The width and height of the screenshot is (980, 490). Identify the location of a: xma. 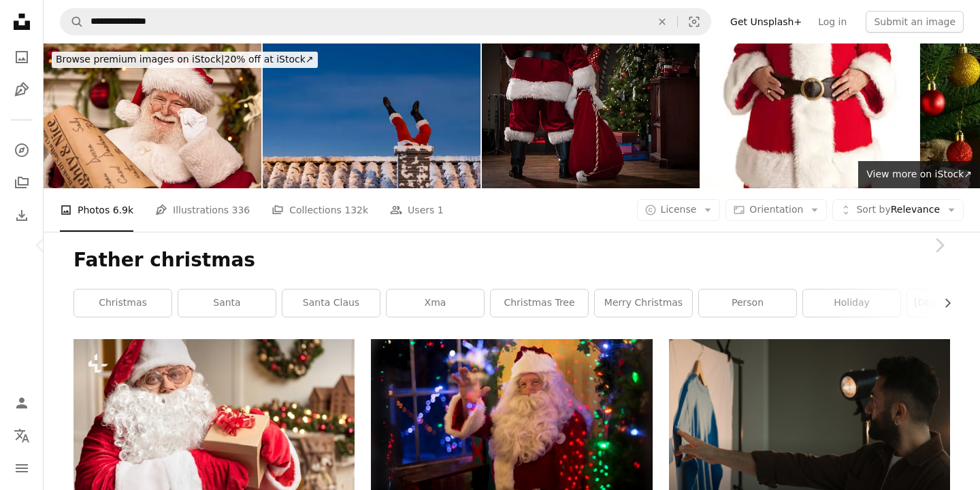
(435, 304).